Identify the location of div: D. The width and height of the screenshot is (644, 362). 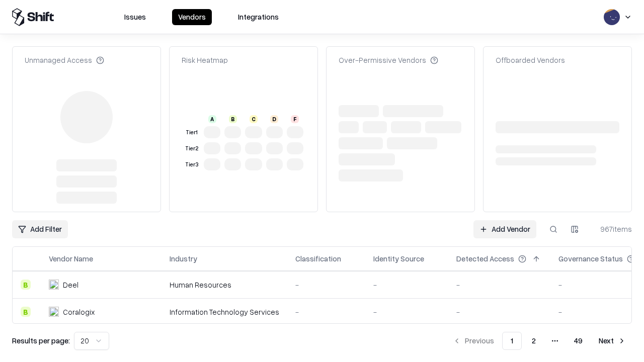
(274, 119).